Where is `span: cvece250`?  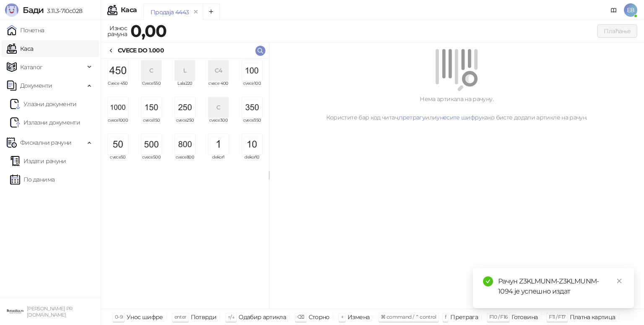
span: cvece250 is located at coordinates (185, 124).